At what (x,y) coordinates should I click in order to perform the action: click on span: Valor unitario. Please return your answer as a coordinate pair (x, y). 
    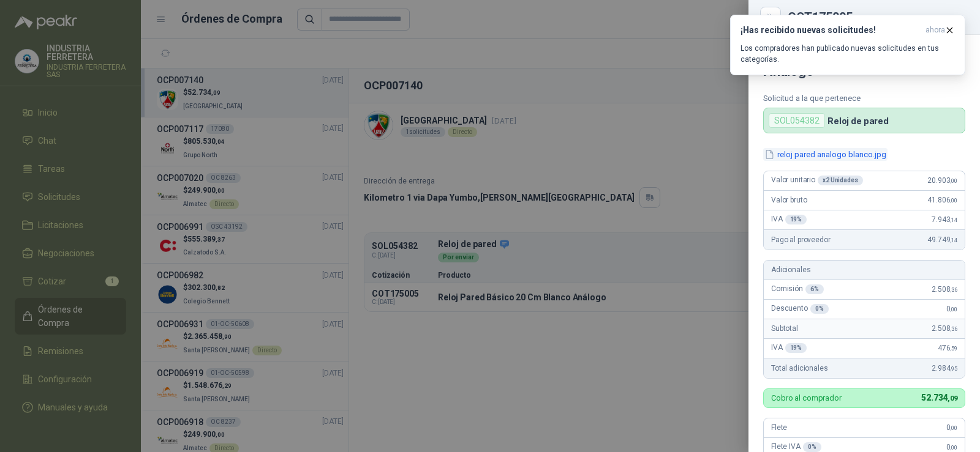
    Looking at the image, I should click on (817, 180).